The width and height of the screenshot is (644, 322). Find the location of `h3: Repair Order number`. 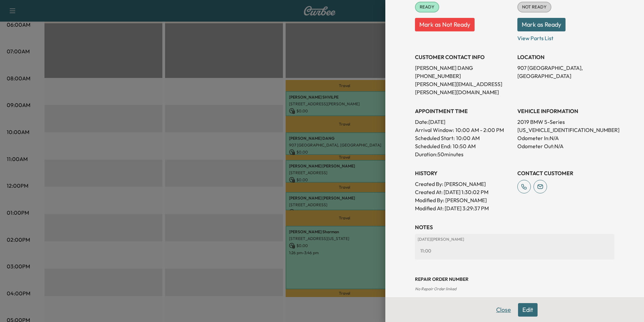

h3: Repair Order number is located at coordinates (515, 279).